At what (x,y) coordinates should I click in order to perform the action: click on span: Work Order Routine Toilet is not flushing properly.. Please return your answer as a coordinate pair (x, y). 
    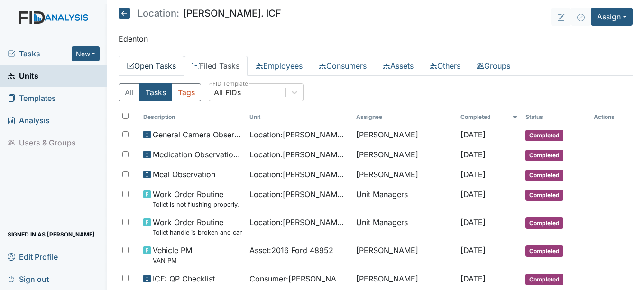
    Looking at the image, I should click on (196, 199).